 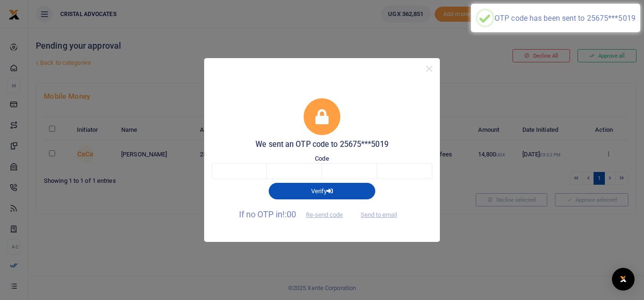 I want to click on span: If no OTP in, so click(x=295, y=214).